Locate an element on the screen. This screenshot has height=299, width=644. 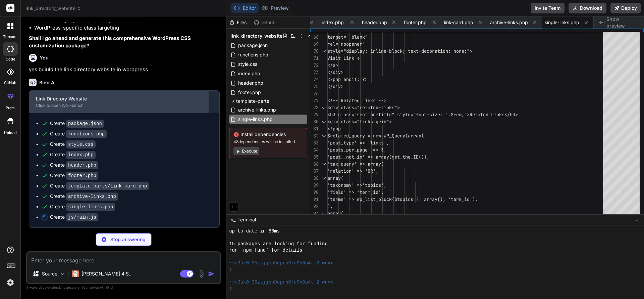
span: archive-links.php is located at coordinates (509, 22).